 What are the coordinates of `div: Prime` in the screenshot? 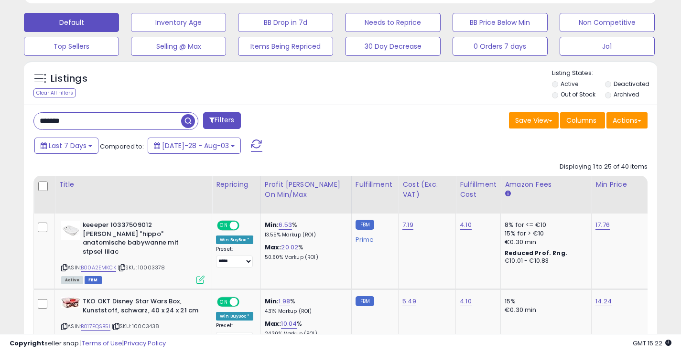 It's located at (373, 238).